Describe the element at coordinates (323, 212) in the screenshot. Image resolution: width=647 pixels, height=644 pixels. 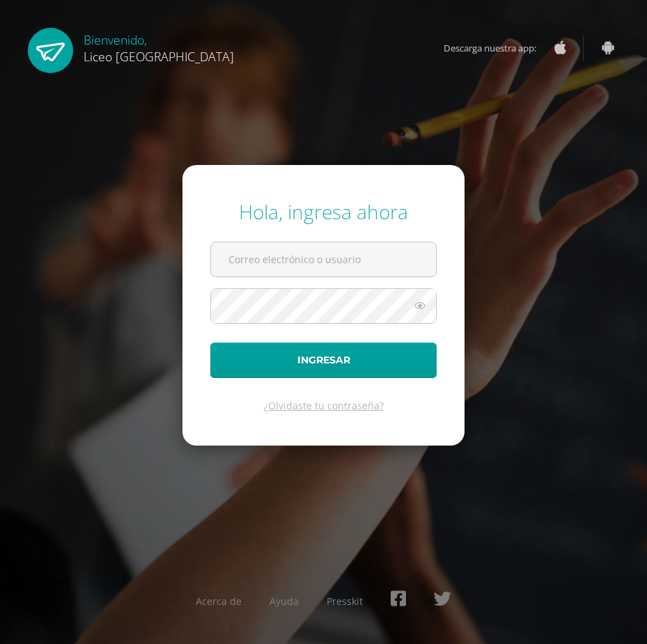
I see `div: Hola, ingresa ahora` at that location.